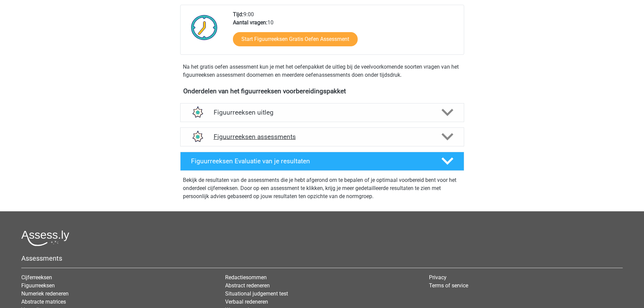 This screenshot has height=308, width=644. Describe the element at coordinates (322, 137) in the screenshot. I see `h4: Figuurreeksen assessments` at that location.